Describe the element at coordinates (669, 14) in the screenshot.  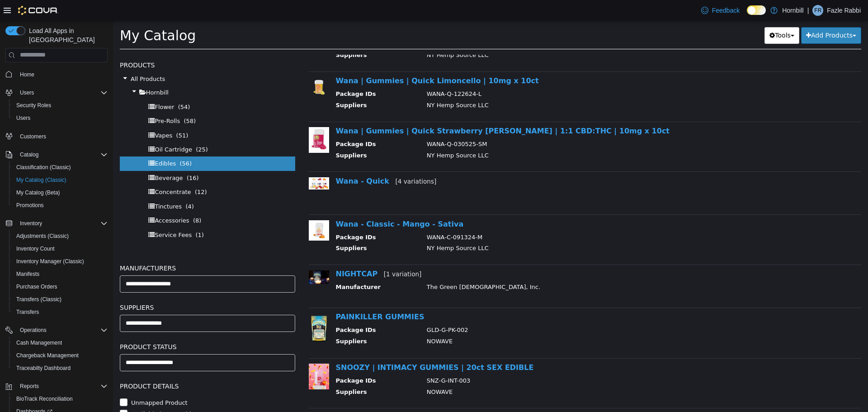
I see `button: Tools` at that location.